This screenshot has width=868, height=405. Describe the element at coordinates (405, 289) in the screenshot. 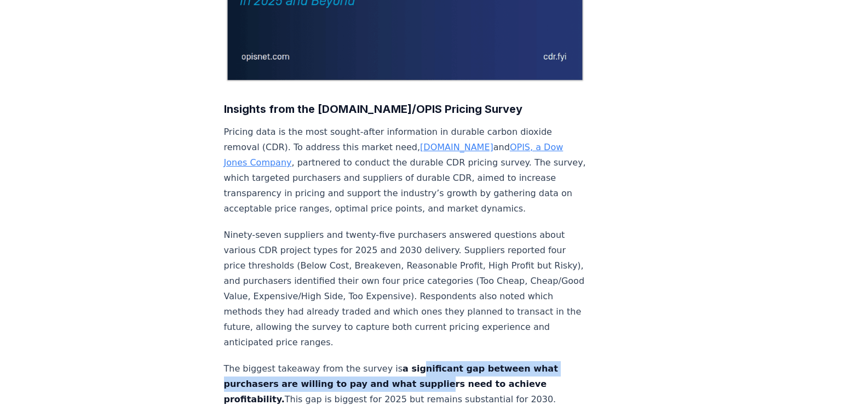

I see `p: Ninety-seven suppliers and twenty-five purchasers answered questions about various CDR project ty...` at that location.